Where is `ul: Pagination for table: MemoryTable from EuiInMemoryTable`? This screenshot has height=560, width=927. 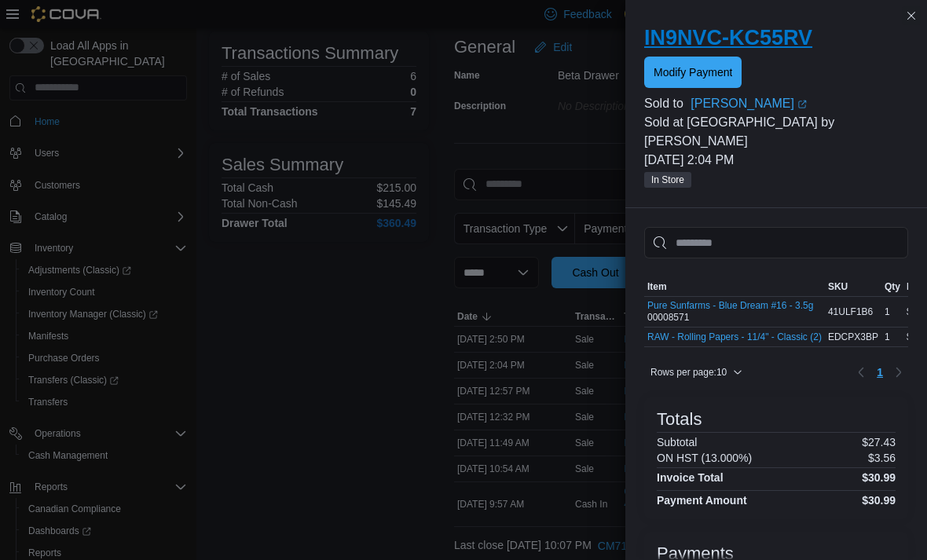 ul: Pagination for table: MemoryTable from EuiInMemoryTable is located at coordinates (880, 373).